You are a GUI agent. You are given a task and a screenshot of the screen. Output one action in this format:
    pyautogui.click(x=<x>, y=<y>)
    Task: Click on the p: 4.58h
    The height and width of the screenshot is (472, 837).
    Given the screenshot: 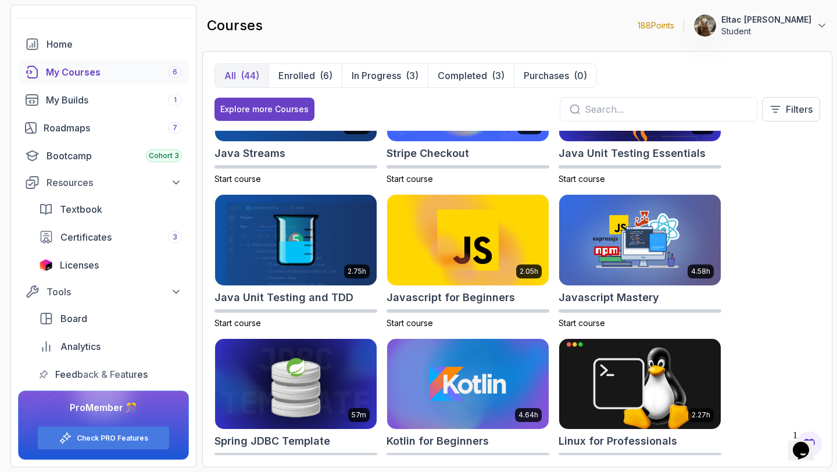 What is the action you would take?
    pyautogui.click(x=700, y=271)
    